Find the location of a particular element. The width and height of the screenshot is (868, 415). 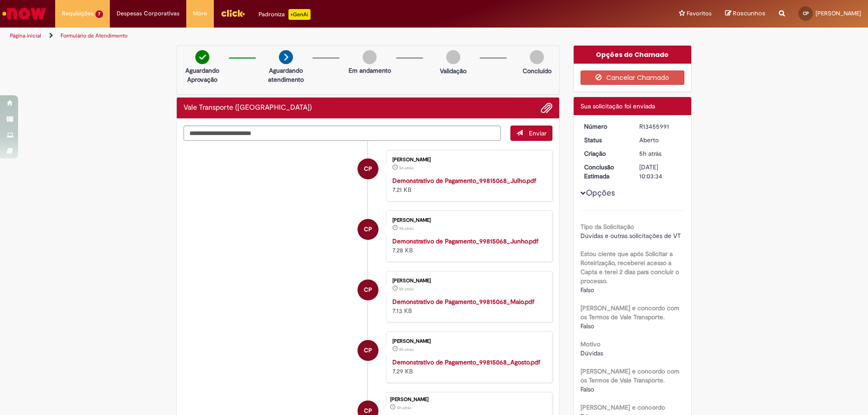

div: 7.13 KB is located at coordinates (468, 306).